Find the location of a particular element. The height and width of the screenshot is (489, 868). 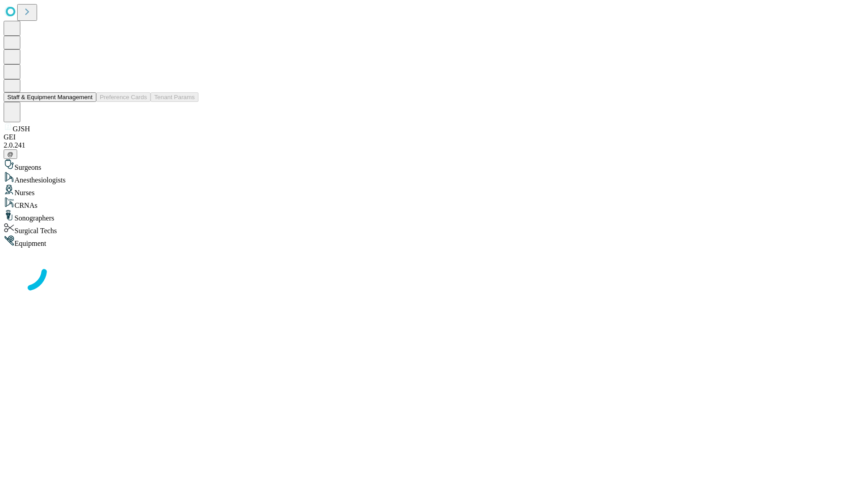

div: Nurses is located at coordinates (434, 190).